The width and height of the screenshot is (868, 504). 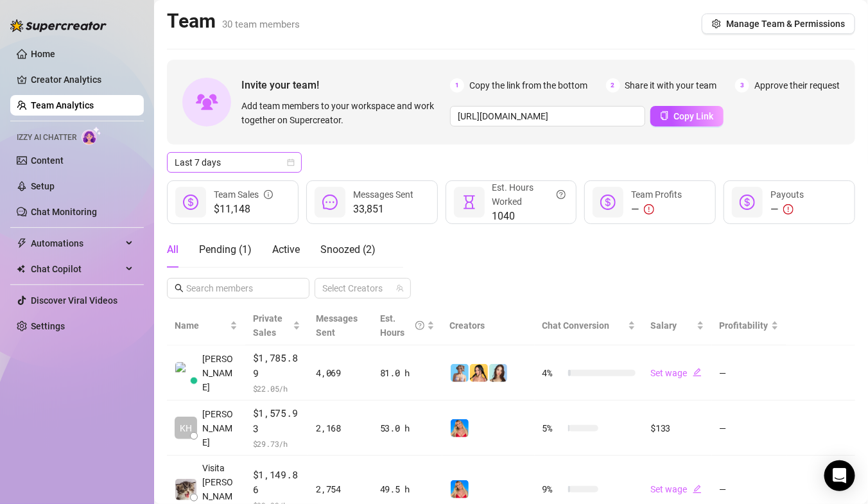 What do you see at coordinates (786, 23) in the screenshot?
I see `span: Manage Team & Permissions` at bounding box center [786, 23].